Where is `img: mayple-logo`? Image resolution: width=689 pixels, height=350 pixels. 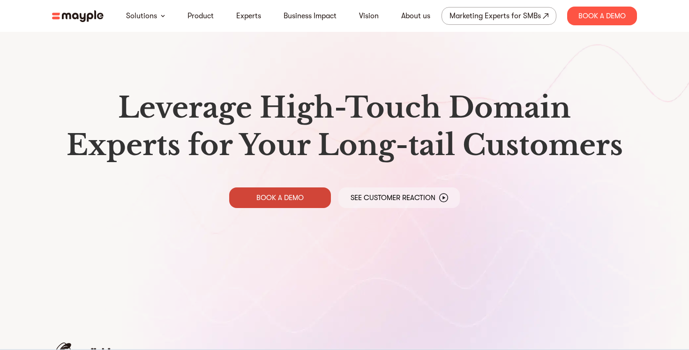
img: mayple-logo is located at coordinates (78, 16).